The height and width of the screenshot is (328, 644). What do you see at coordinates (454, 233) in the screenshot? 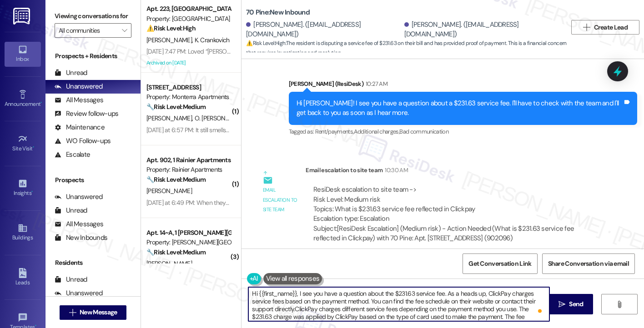
I see `div: Subject: [ResiDesk Escalation] (Medium risk) - Action Needed (What is $231.63 service fee reflect...` at bounding box center [454, 233].